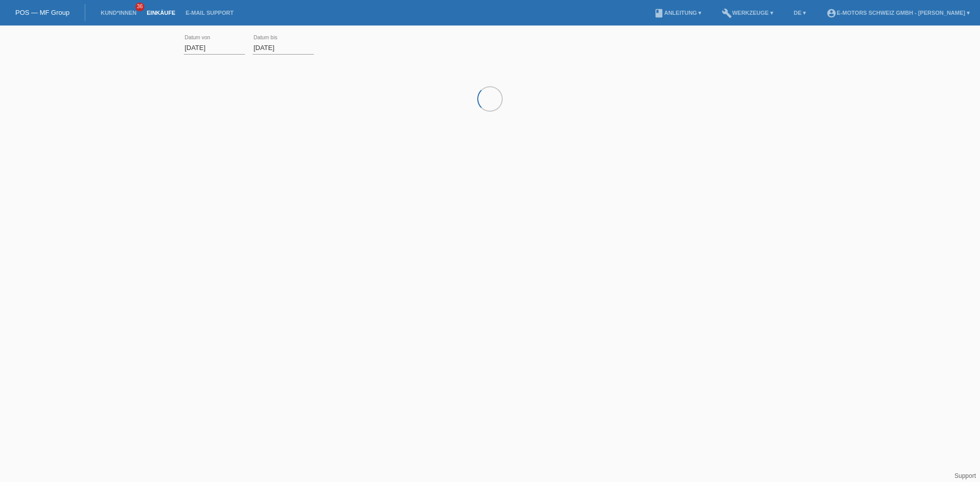 Image resolution: width=980 pixels, height=482 pixels. What do you see at coordinates (677, 13) in the screenshot?
I see `a: bookAnleitung ▾` at bounding box center [677, 13].